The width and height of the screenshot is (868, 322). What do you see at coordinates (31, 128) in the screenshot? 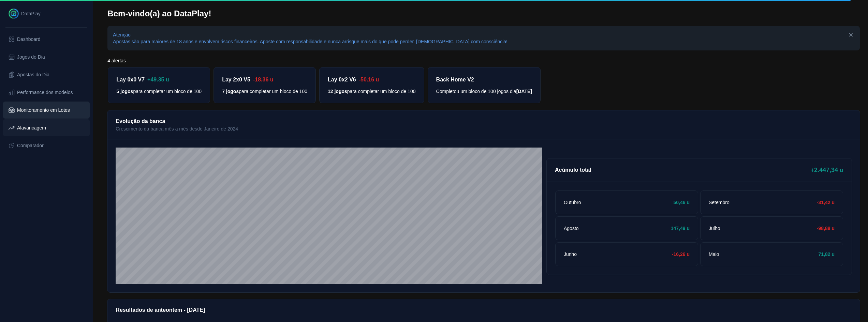
I see `span: Alavancagem` at bounding box center [31, 128].